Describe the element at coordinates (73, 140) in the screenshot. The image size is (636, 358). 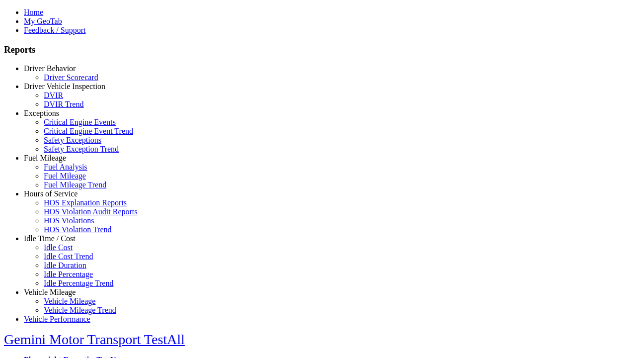
I see `a: Safety Exceptions` at that location.